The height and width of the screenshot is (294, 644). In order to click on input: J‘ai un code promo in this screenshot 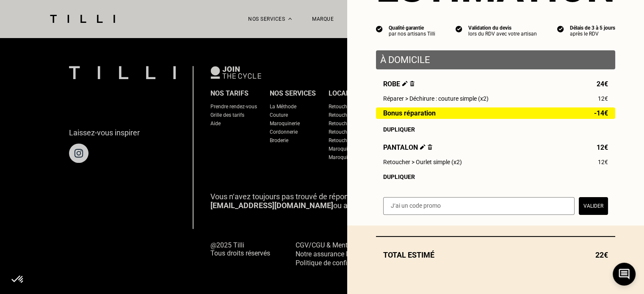, I will do `click(479, 206)`.